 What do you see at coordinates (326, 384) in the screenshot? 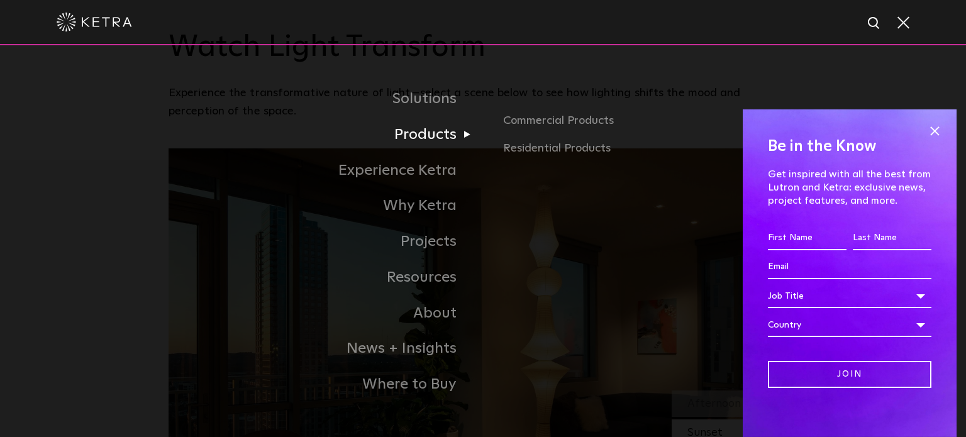
I see `a: Where to Buy` at bounding box center [326, 384].